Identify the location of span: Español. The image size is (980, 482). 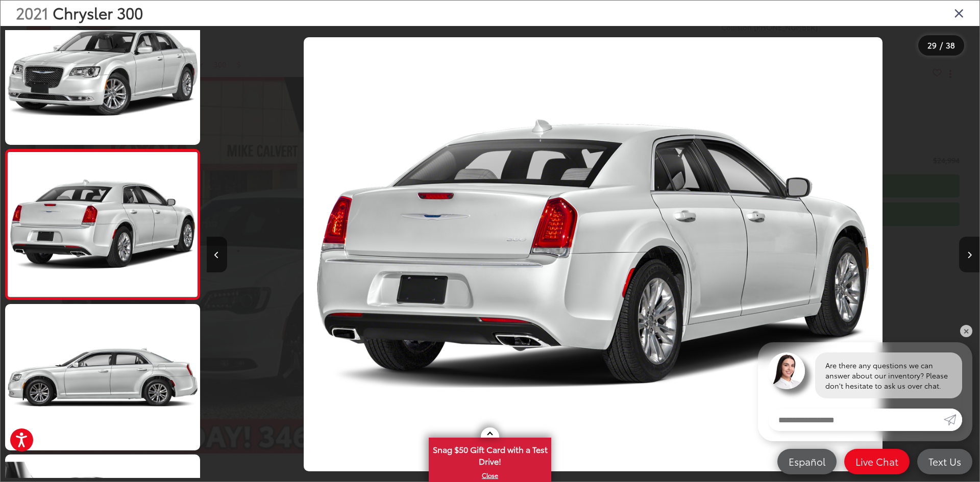
(808, 461).